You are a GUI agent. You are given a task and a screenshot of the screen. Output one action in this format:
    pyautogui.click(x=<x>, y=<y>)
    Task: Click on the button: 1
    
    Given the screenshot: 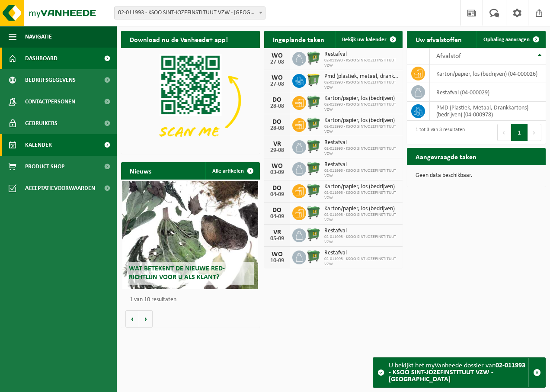 What is the action you would take?
    pyautogui.click(x=520, y=132)
    